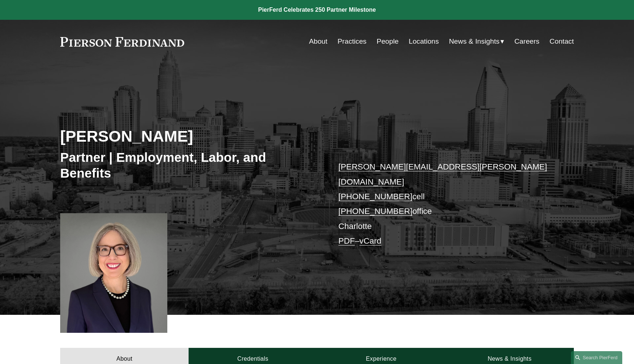  What do you see at coordinates (388, 41) in the screenshot?
I see `a: People` at bounding box center [388, 41].